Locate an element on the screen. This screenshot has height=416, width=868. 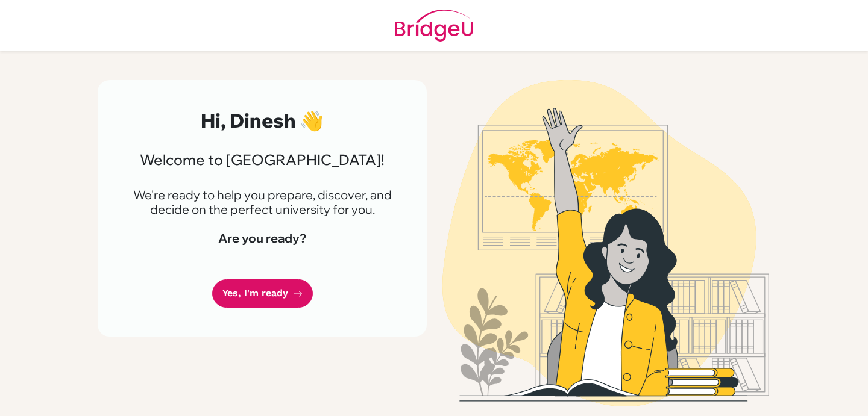
h2: Hi, Dinesh 👋 is located at coordinates (262, 120).